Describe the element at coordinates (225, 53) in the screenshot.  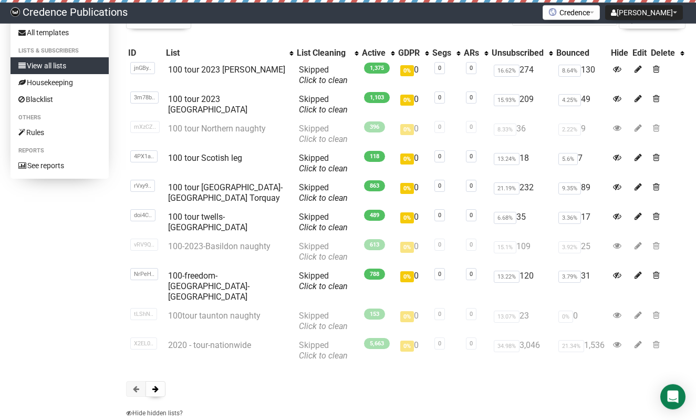
I see `div: List` at that location.